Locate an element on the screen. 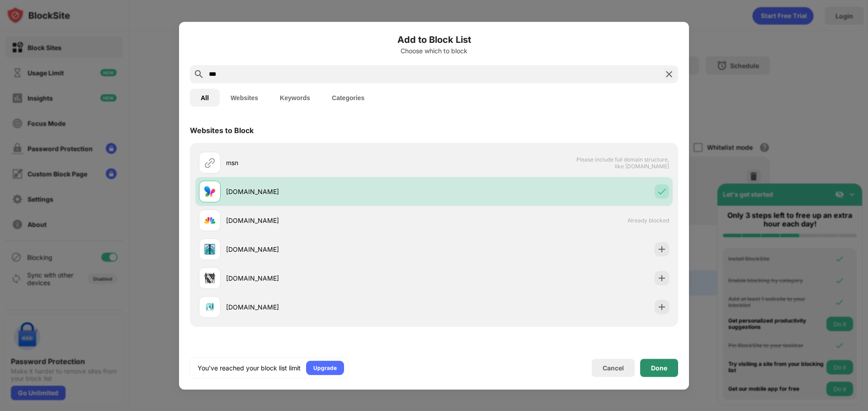 The width and height of the screenshot is (868, 411). div: Upgrade is located at coordinates (325, 368).